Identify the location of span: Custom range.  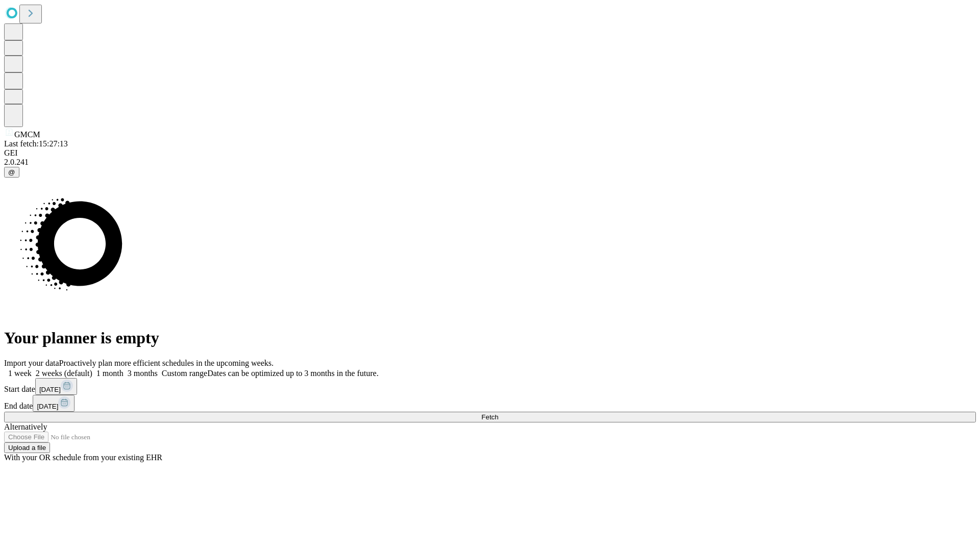
(184, 373).